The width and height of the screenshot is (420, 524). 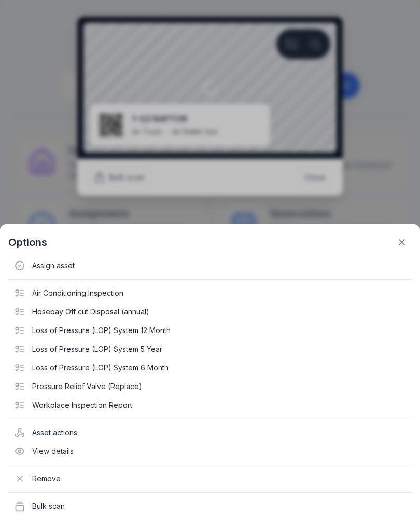 What do you see at coordinates (210, 312) in the screenshot?
I see `div: Hosebay Off cut Disposal (annual)` at bounding box center [210, 312].